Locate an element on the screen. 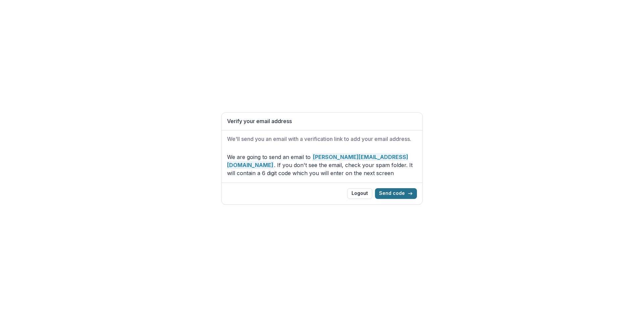 The width and height of the screenshot is (644, 317). p: We are going to send an email to . If you don't see the email, check your spam folder. It will co... is located at coordinates (322, 165).